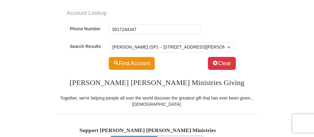 This screenshot has width=314, height=137. Describe the element at coordinates (155, 30) in the screenshot. I see `input: xxx-xxx-xxxx` at that location.